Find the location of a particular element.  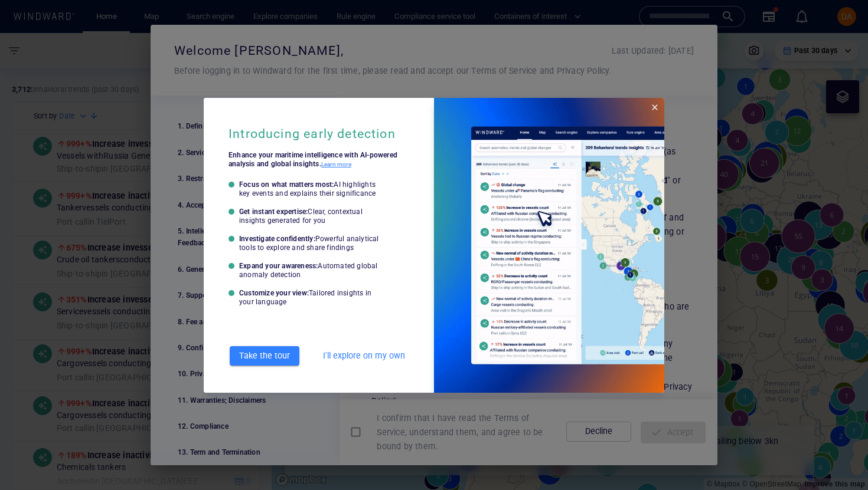

a: Learn more is located at coordinates (335, 165).